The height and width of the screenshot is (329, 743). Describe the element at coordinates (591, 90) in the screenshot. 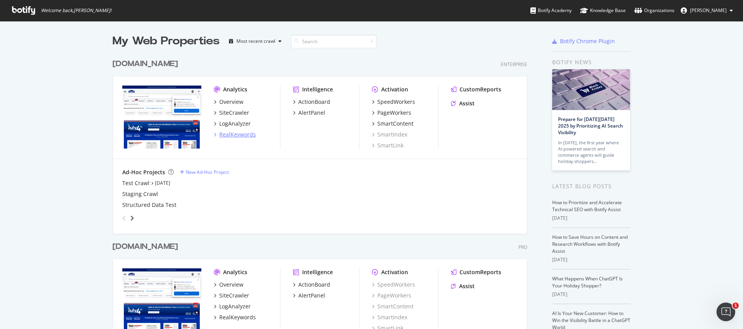

I see `img: Prepare for Black Friday 2025 by Prioritizing AI Search Visibility` at that location.